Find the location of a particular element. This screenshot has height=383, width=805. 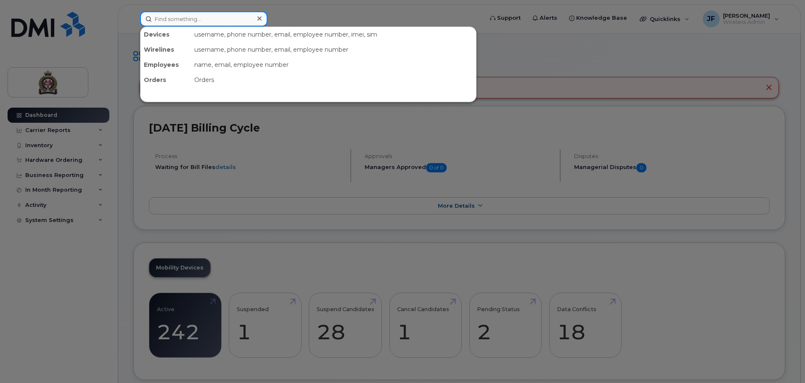

div: Devices is located at coordinates (166, 34).